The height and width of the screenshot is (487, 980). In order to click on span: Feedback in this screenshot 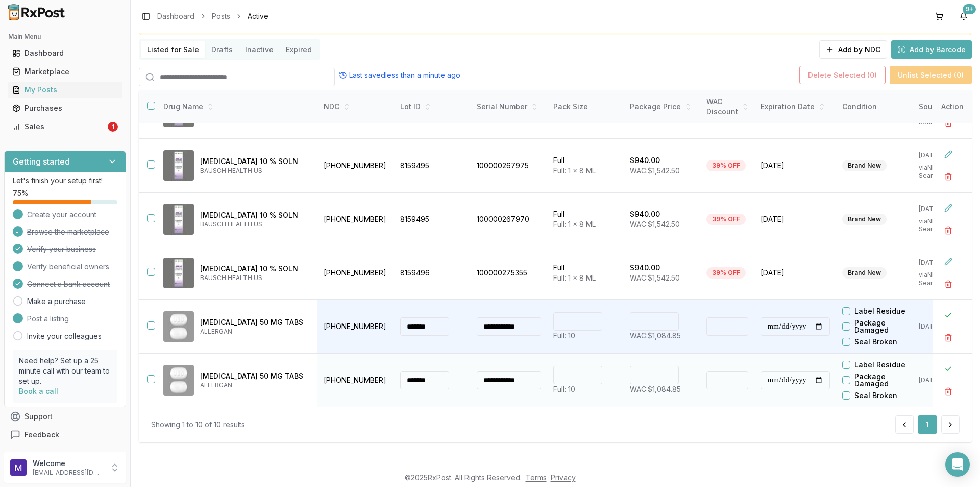, I will do `click(42, 435)`.